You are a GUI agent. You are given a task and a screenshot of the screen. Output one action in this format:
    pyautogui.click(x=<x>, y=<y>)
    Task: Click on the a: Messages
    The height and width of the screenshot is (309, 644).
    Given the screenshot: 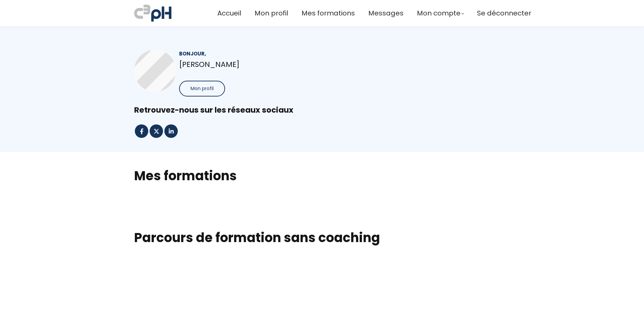 What is the action you would take?
    pyautogui.click(x=386, y=13)
    